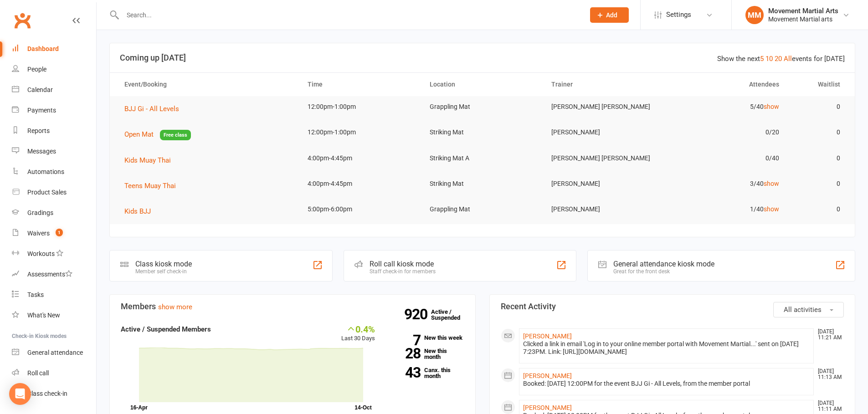 This screenshot has width=868, height=414. Describe the element at coordinates (148, 160) in the screenshot. I see `span: Kids Muay Thai` at that location.